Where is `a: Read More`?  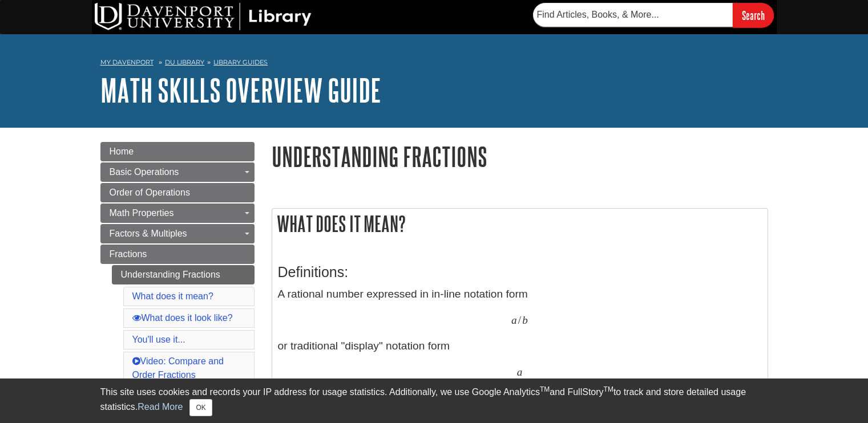 a: Read More is located at coordinates (160, 407).